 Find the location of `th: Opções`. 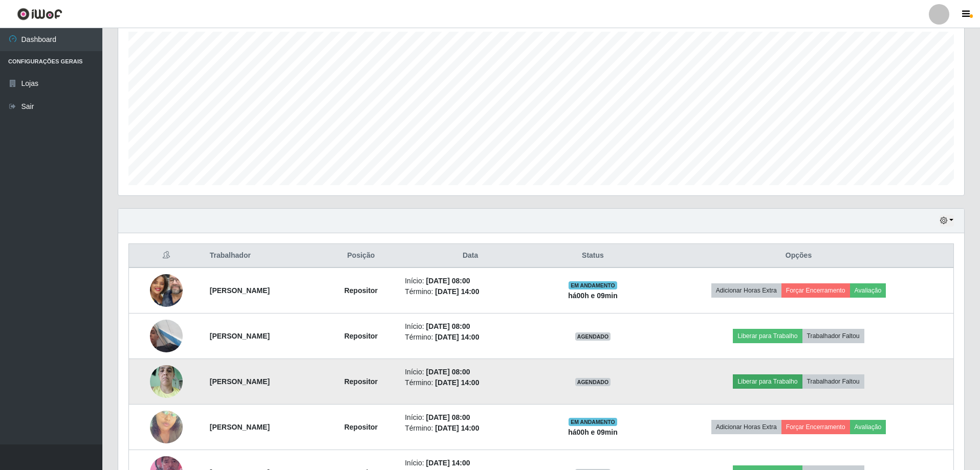

th: Opções is located at coordinates (799, 256).